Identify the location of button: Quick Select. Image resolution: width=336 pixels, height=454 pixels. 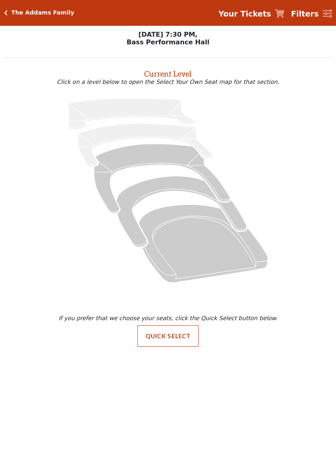
(168, 336).